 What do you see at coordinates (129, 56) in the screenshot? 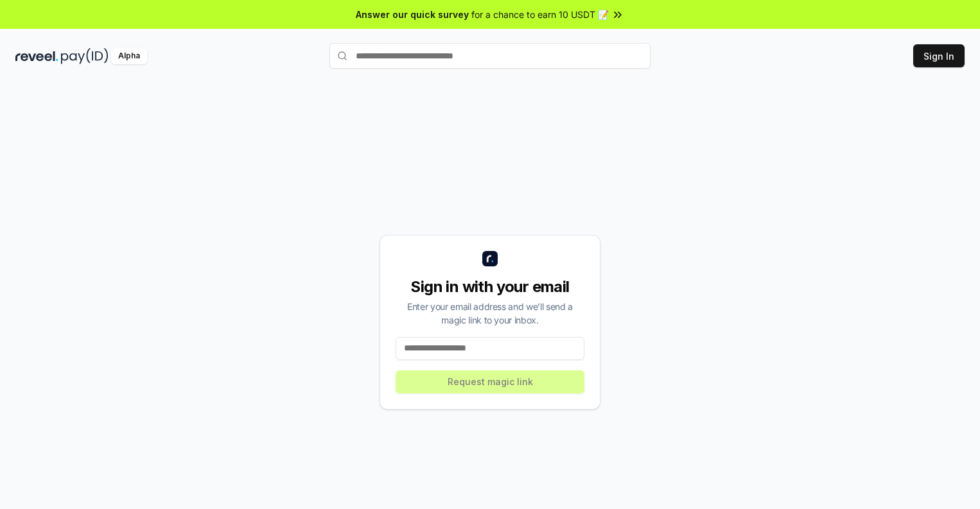
I see `div: Alpha` at bounding box center [129, 56].